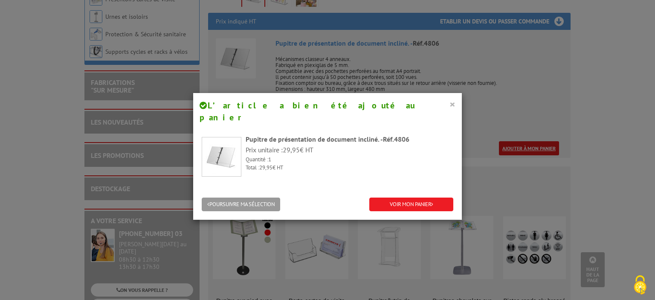 The height and width of the screenshot is (300, 655). I want to click on button: Cookies (fenêtre modale), so click(640, 285).